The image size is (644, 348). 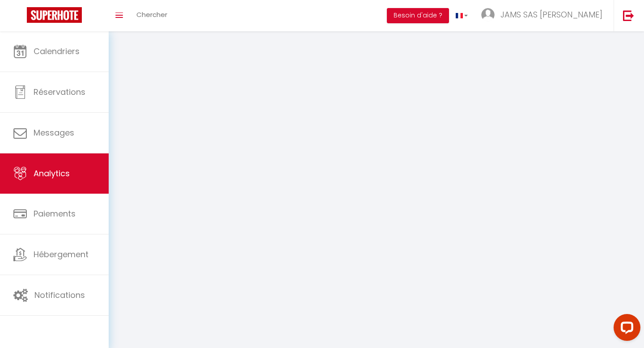 What do you see at coordinates (628, 15) in the screenshot?
I see `img: logout` at bounding box center [628, 15].